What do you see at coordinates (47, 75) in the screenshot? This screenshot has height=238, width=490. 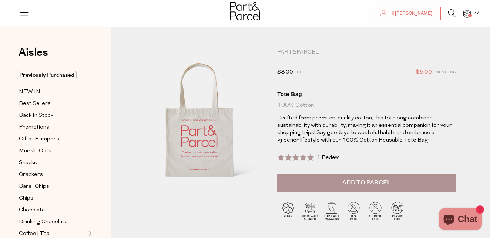 I see `span: Previously Purchased` at bounding box center [47, 75].